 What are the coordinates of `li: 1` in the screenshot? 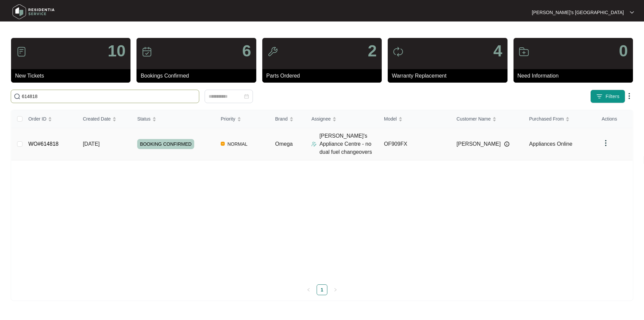 It's located at (322, 290).